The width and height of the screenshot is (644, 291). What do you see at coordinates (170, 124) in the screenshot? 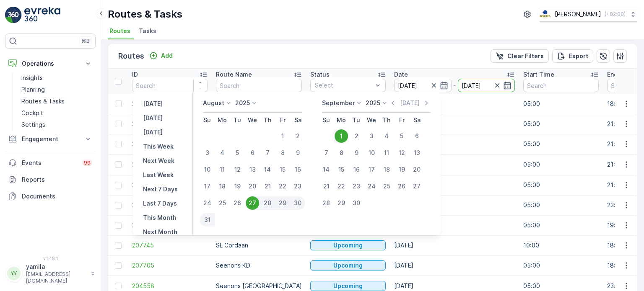
I see `span: 212345` at bounding box center [170, 124].